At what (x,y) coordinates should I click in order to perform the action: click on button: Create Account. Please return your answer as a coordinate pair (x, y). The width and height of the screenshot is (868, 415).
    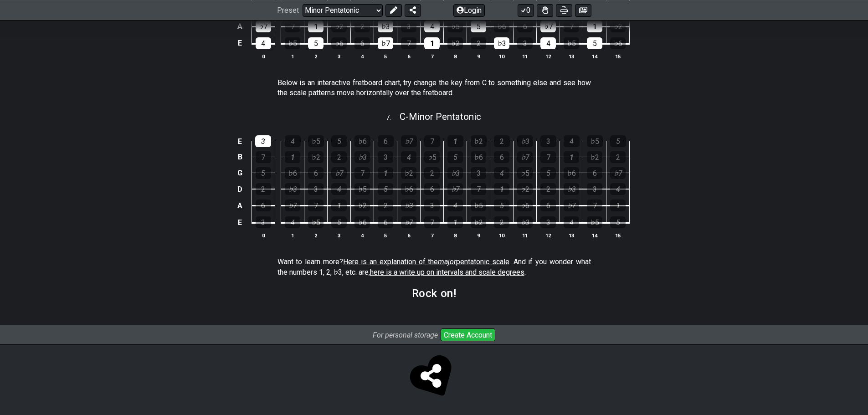
    Looking at the image, I should click on (468, 335).